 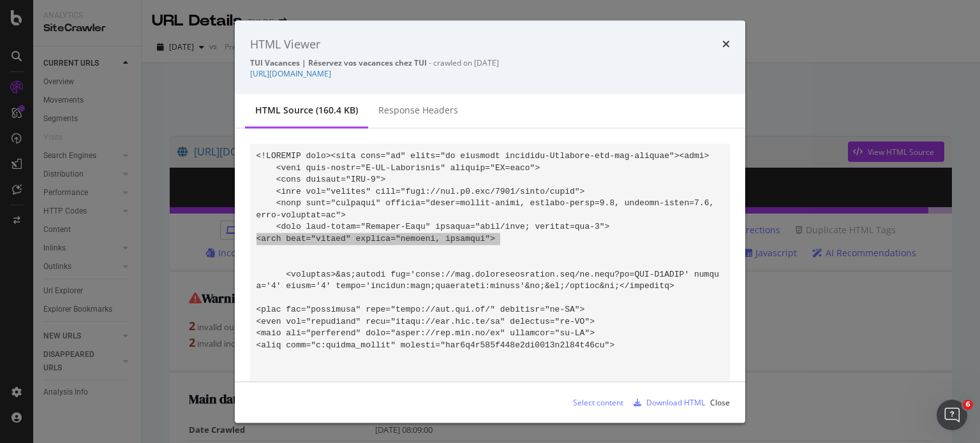 I want to click on div: HTML Viewer, so click(x=285, y=44).